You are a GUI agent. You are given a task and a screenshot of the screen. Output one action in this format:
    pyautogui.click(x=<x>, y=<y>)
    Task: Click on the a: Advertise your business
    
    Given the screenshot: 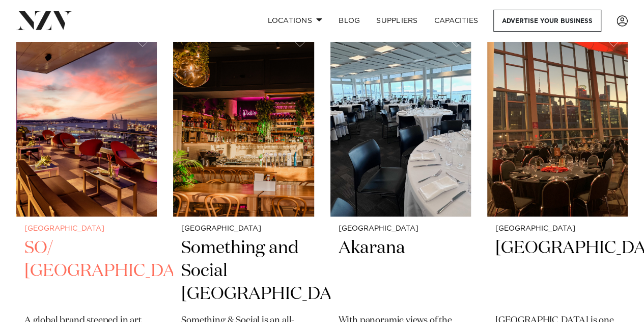 What is the action you would take?
    pyautogui.click(x=547, y=20)
    